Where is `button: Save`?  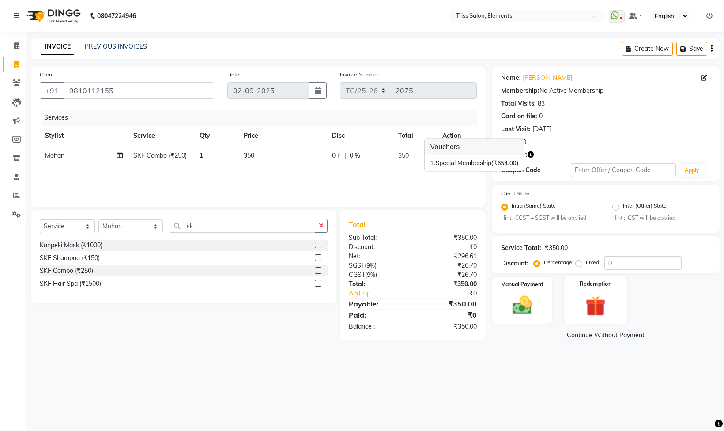
button: Save is located at coordinates (692, 49).